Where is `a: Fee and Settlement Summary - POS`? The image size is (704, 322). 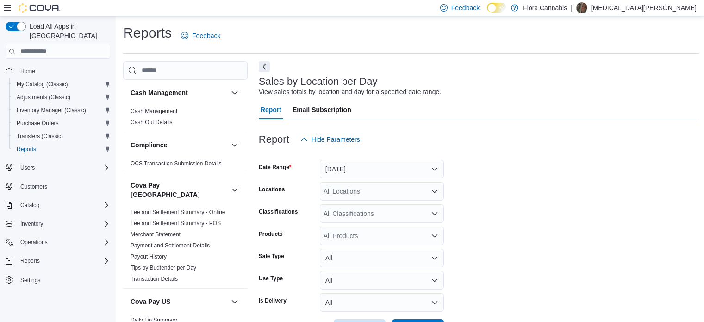 a: Fee and Settlement Summary - POS is located at coordinates (175, 223).